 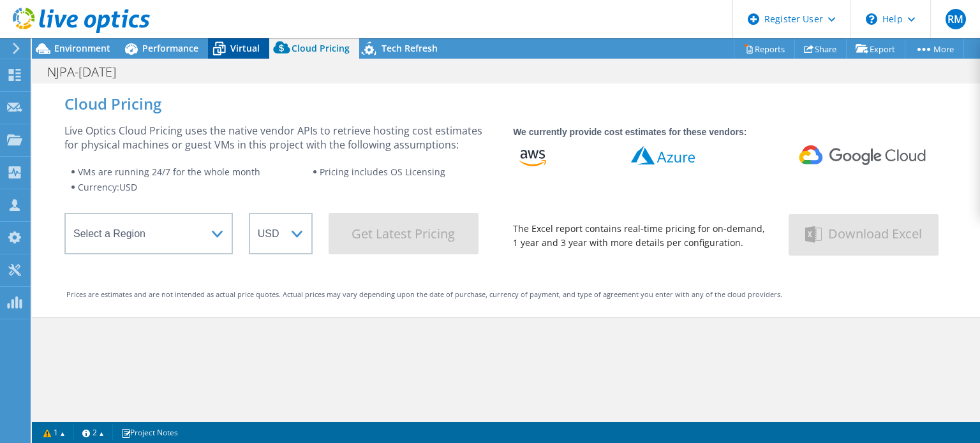 What do you see at coordinates (382, 172) in the screenshot?
I see `span: Pricing includes OS Licensing` at bounding box center [382, 172].